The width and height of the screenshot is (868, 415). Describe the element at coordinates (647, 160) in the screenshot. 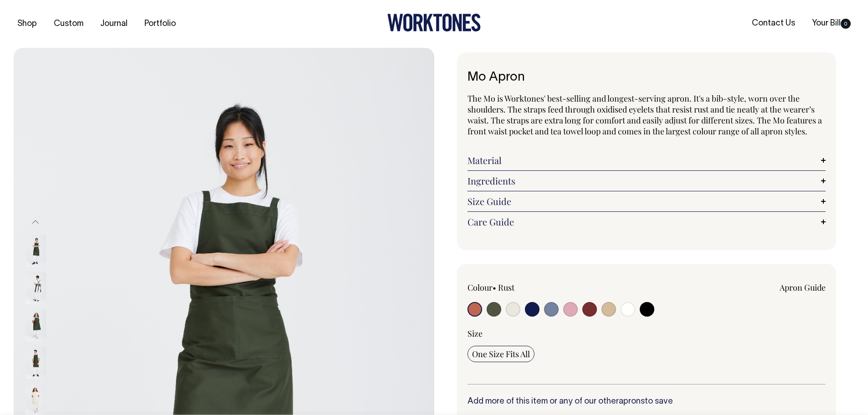

I see `a: Material` at that location.